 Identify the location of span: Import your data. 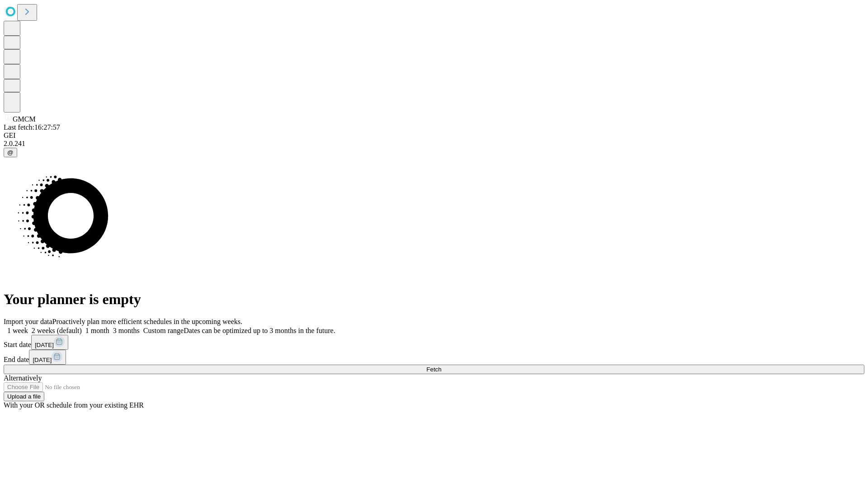
(28, 322).